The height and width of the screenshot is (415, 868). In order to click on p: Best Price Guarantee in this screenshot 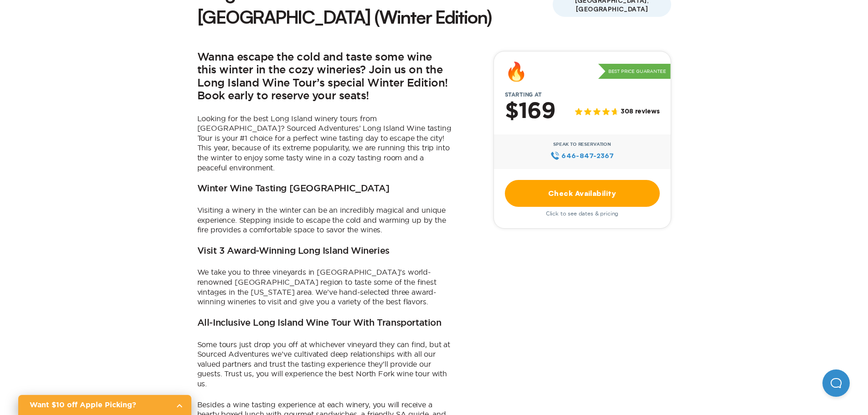, I will do `click(635, 72)`.